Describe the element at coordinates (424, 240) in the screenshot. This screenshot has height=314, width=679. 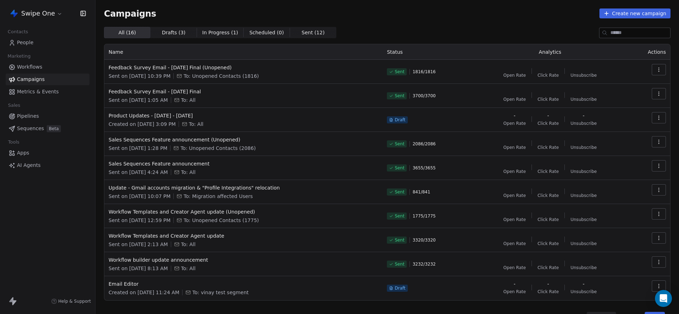
I see `span: 3320 / 3320` at that location.